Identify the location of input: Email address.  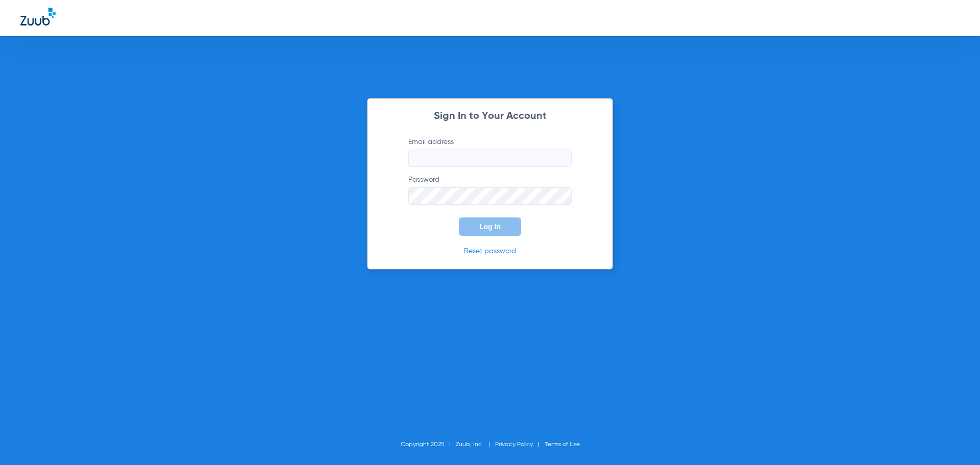
(490, 159).